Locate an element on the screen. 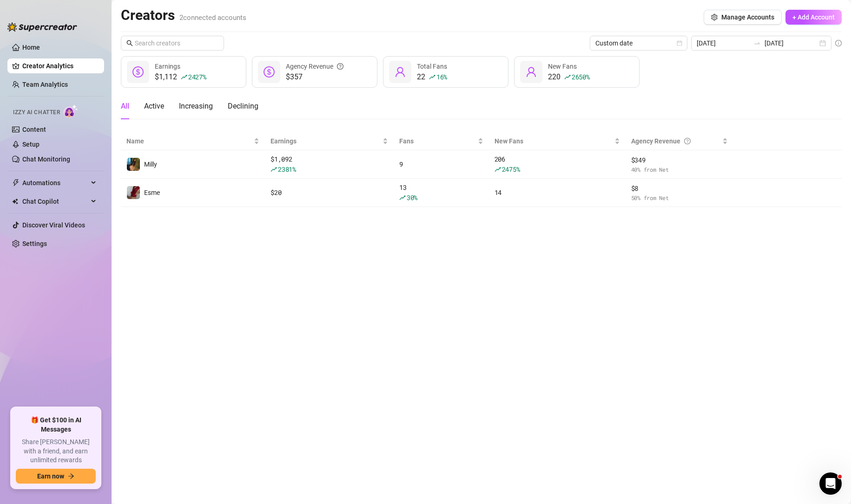 This screenshot has width=851, height=504. span: Esme is located at coordinates (152, 193).